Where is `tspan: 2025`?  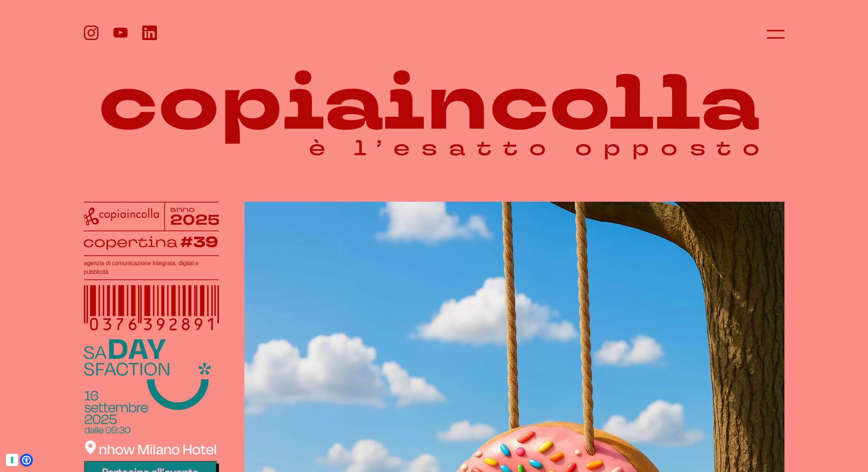
tspan: 2025 is located at coordinates (194, 220).